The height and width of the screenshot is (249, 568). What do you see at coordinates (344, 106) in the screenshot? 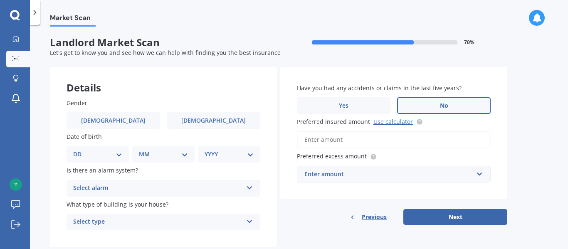
I see `span: Yes` at bounding box center [344, 106].